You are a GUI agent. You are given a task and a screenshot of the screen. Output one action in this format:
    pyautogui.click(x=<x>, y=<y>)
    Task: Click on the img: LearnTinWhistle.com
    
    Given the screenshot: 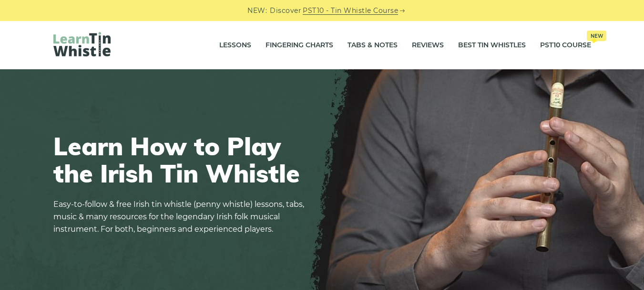 What is the action you would take?
    pyautogui.click(x=82, y=44)
    